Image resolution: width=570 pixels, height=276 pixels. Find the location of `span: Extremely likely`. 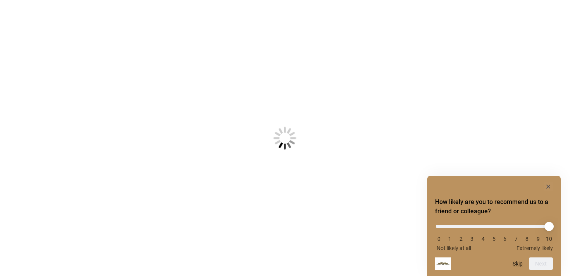

span: Extremely likely is located at coordinates (534, 248).